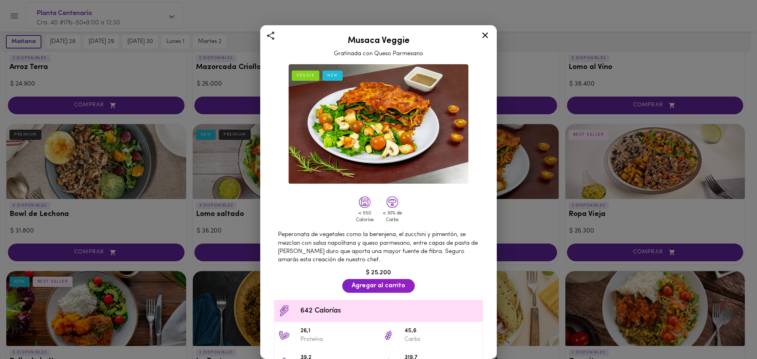 This screenshot has height=359, width=757. Describe the element at coordinates (378, 247) in the screenshot. I see `span: Peperonata de vegetales como la berenjena, el zucchini y pimentón, se mezclan con salsa napolitan...` at that location.